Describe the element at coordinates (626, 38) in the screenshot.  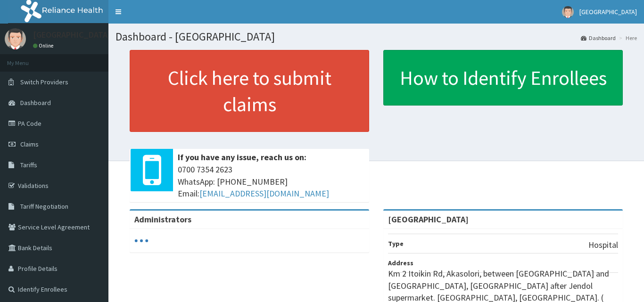
I see `li: Here` at that location.